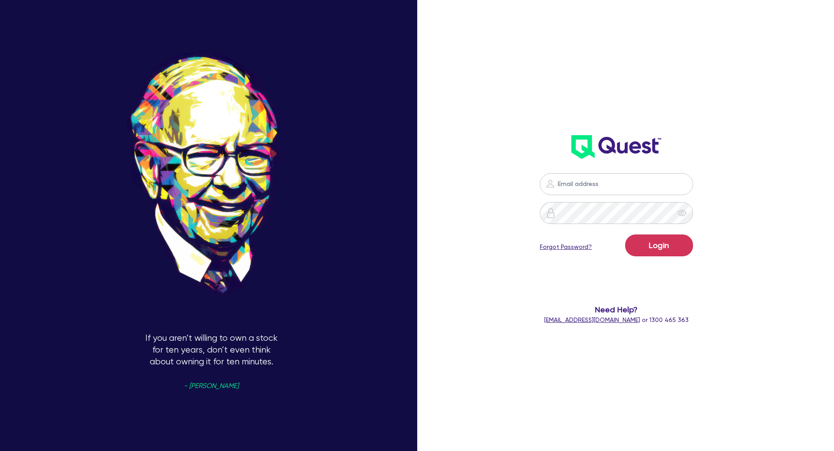 This screenshot has width=834, height=451. I want to click on span: or 1300 465 363, so click(616, 320).